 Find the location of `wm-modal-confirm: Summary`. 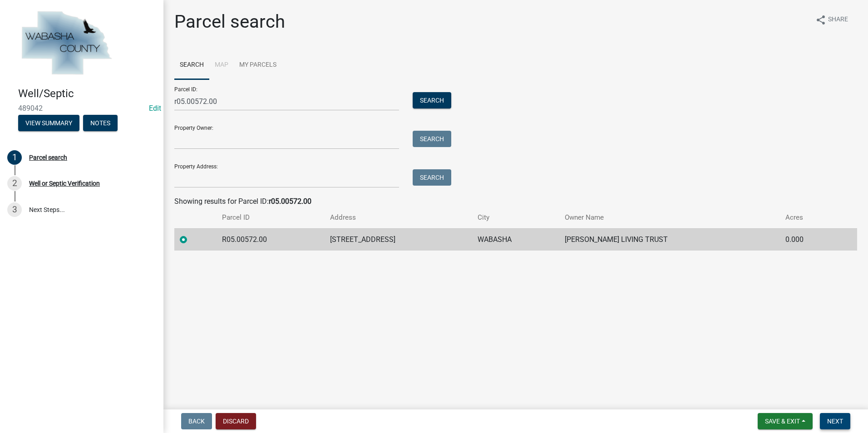

wm-modal-confirm: Summary is located at coordinates (48, 124).